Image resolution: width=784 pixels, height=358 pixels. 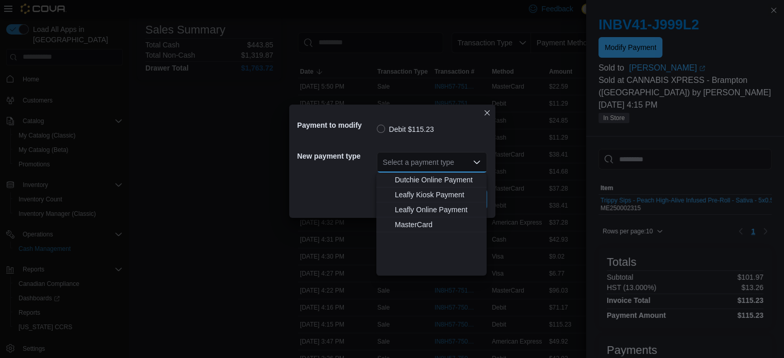 What do you see at coordinates (477, 162) in the screenshot?
I see `button: Close list of options` at bounding box center [477, 162].